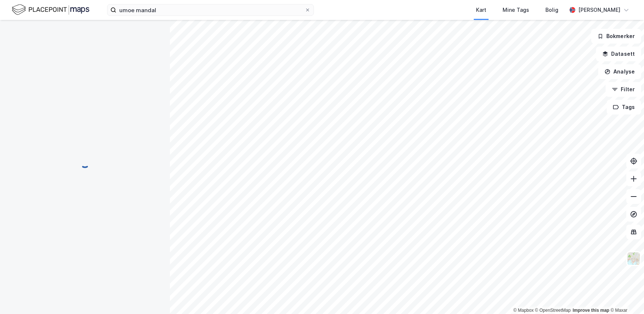 This screenshot has height=314, width=644. I want to click on div: Bolig, so click(552, 10).